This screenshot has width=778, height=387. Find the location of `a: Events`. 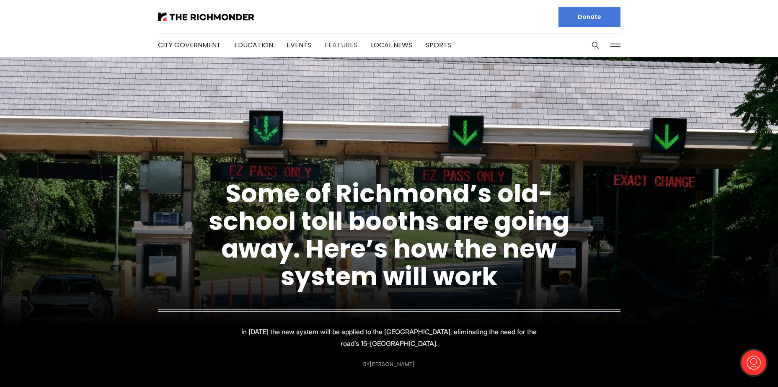

a: Events is located at coordinates (299, 45).